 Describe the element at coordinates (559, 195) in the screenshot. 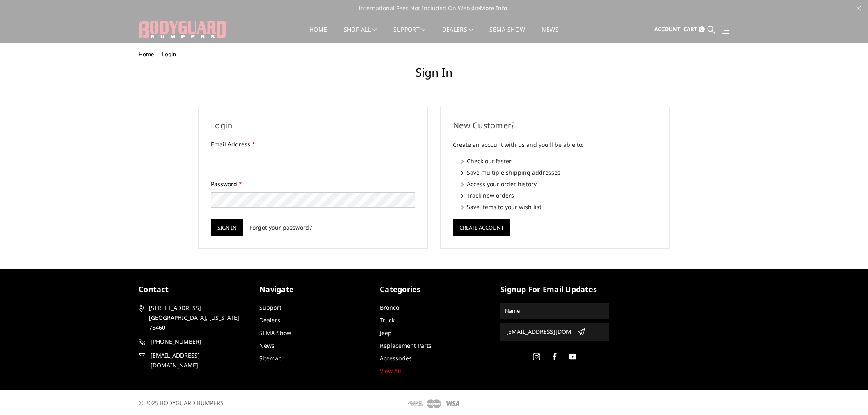

I see `li: Track new orders` at that location.